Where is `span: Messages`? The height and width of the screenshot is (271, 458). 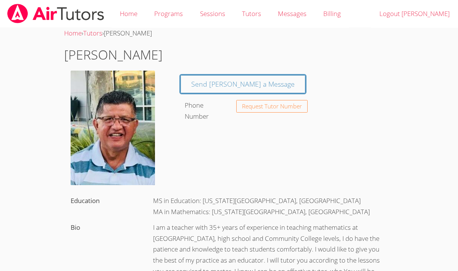 span: Messages is located at coordinates (292, 13).